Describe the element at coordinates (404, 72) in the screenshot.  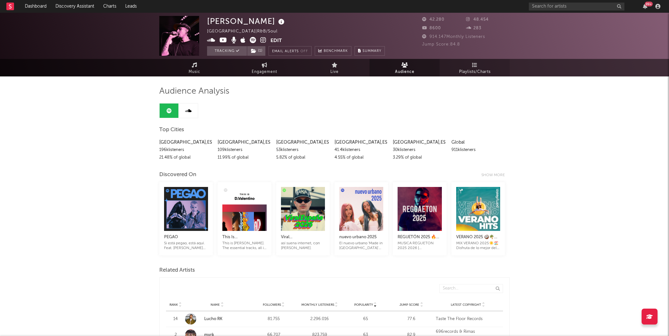
I see `span: Audience` at that location.